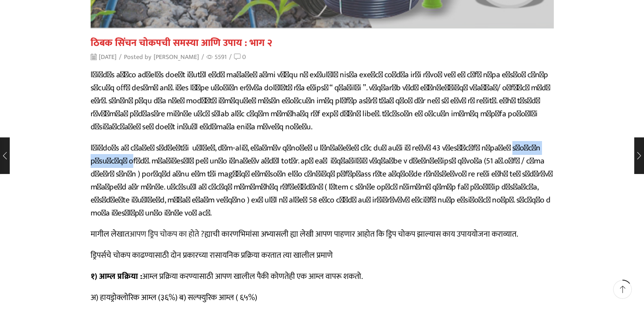  Describe the element at coordinates (322, 181) in the screenshot. I see `p: l्iिdo्s aी cिa्eे sाd्eाtीi uीlाeू, dेm-aliा, eूa्m्v qीnoंeू u lेnाaाeुeे cंc duू auेi iा reिvा...` at that location.